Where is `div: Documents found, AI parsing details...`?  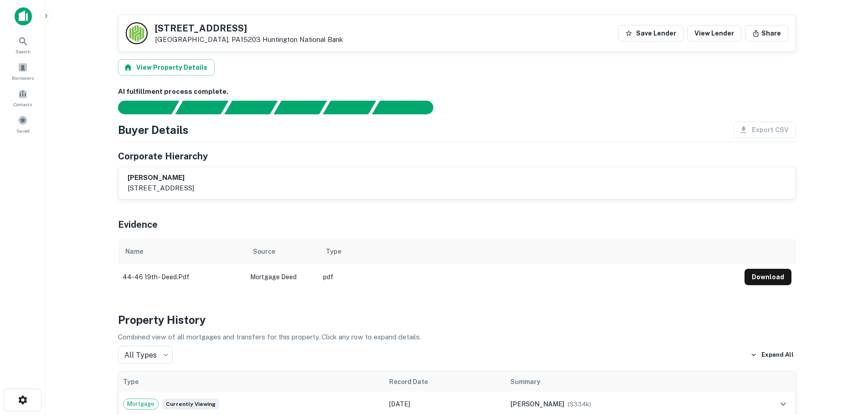
div: Documents found, AI parsing details... is located at coordinates (251, 108).